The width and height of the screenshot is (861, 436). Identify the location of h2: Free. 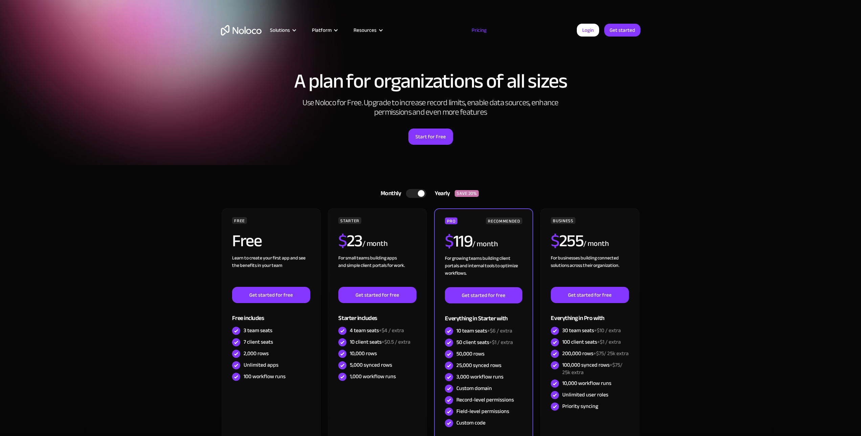
(247, 241).